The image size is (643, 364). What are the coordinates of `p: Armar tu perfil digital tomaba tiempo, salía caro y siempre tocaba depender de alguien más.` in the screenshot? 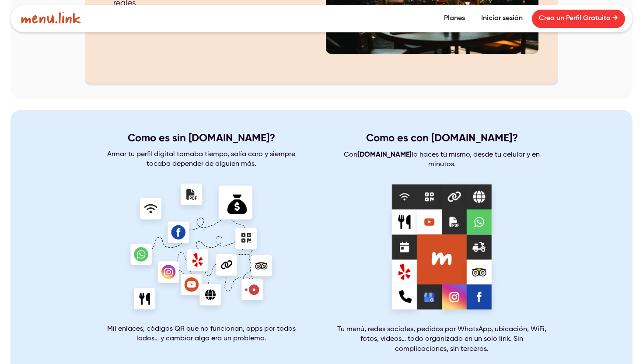 It's located at (201, 159).